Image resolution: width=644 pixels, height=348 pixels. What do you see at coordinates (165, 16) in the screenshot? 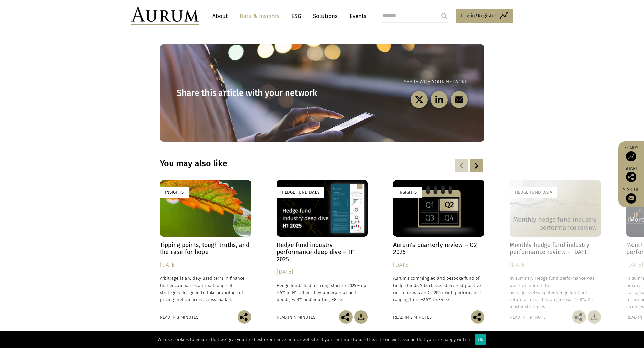
I see `img: Aurum` at bounding box center [165, 16].